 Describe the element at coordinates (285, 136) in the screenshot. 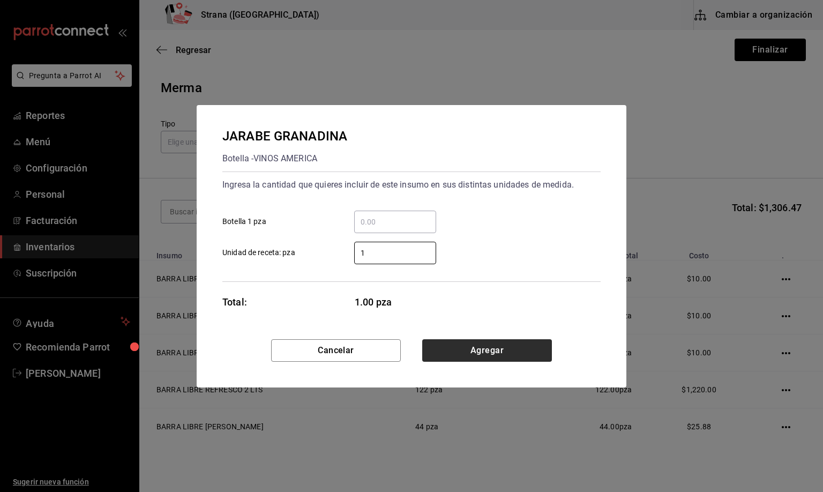

I see `div: JARABE GRANADINA` at that location.